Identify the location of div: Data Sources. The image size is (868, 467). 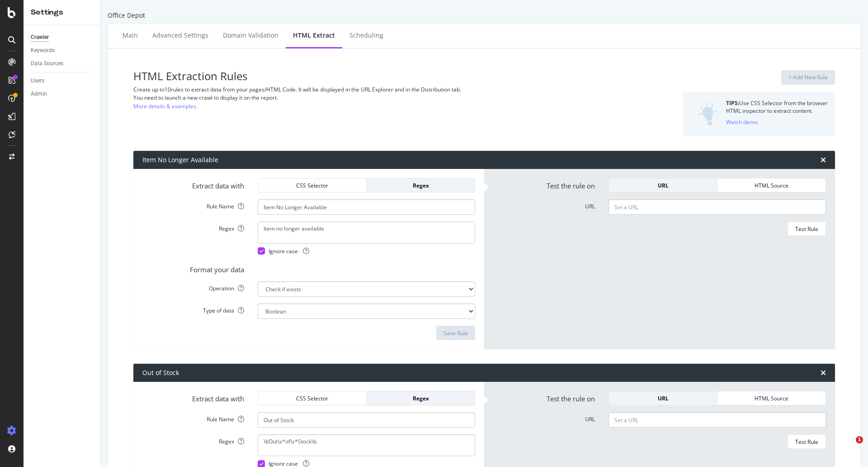
(47, 63).